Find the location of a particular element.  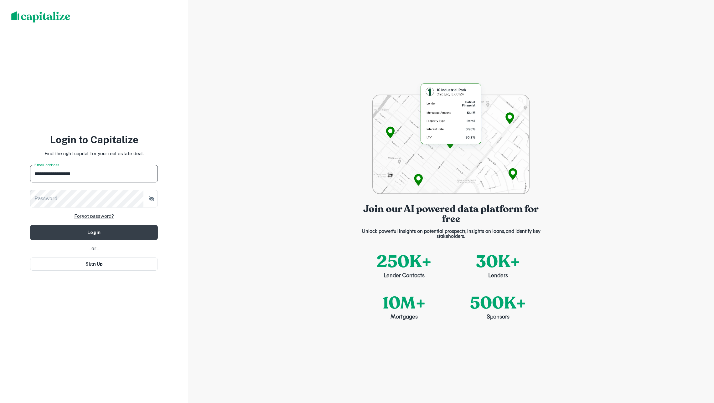

p: 30K+ is located at coordinates (498, 262).